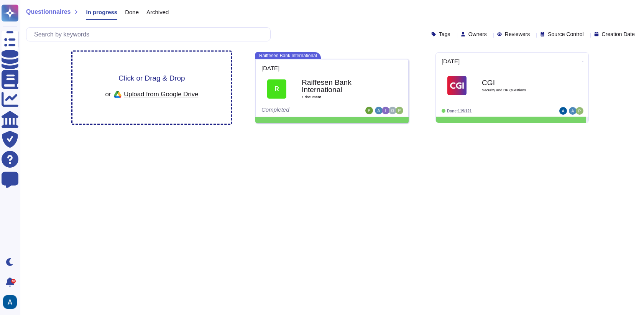 Image resolution: width=644 pixels, height=315 pixels. Describe the element at coordinates (152, 78) in the screenshot. I see `span: Click or Drag & Drop` at that location.